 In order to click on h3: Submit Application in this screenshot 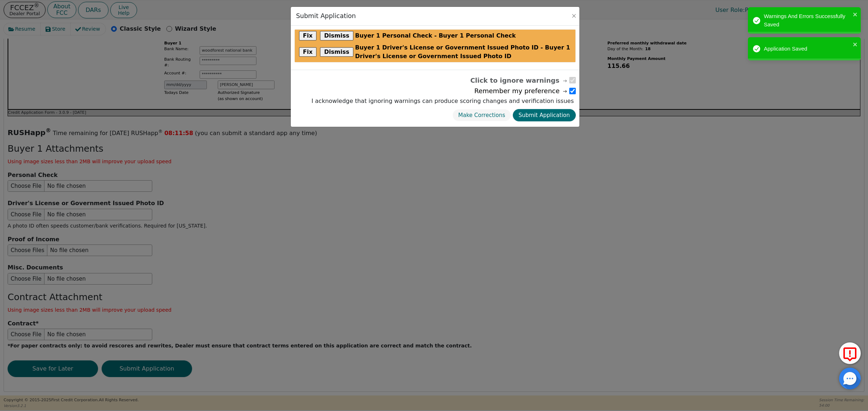, I will do `click(326, 16)`.